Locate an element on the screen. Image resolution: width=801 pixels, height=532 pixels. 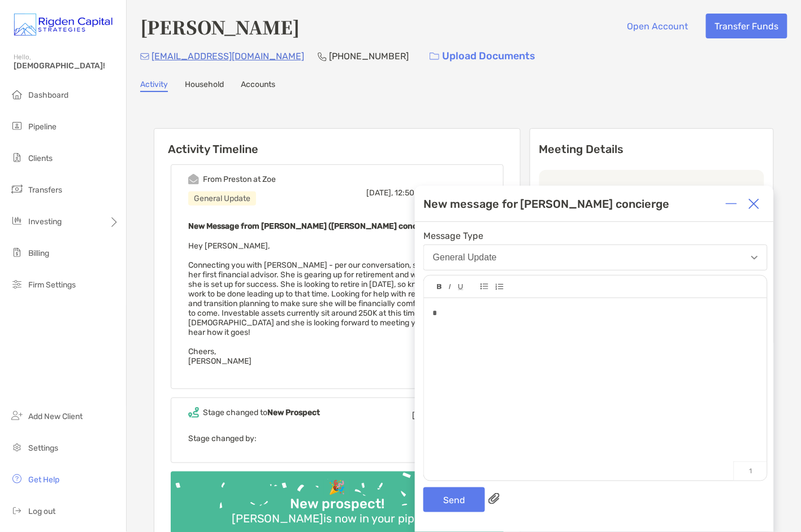
div: From Preston at Zoe is located at coordinates (239, 179).